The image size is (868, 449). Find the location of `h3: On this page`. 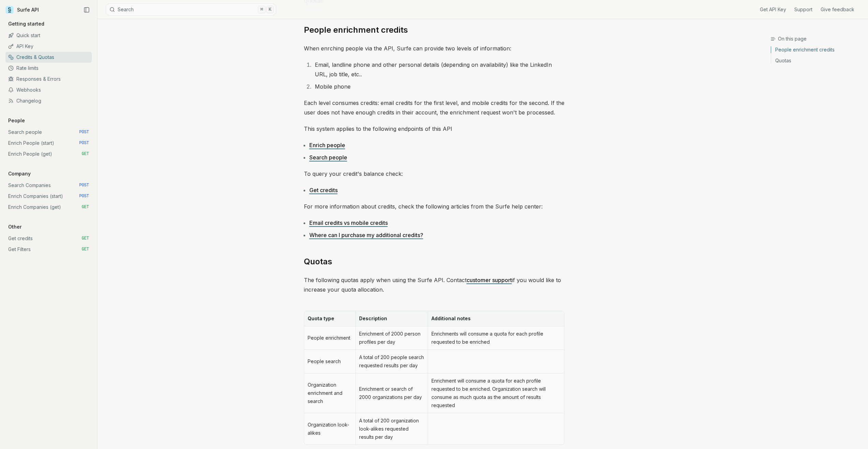

h3: On this page is located at coordinates (816, 39).